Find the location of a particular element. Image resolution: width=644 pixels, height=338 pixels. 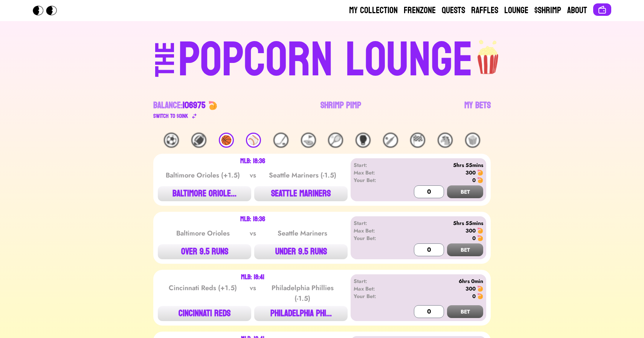

a: Raffles is located at coordinates (485, 11).